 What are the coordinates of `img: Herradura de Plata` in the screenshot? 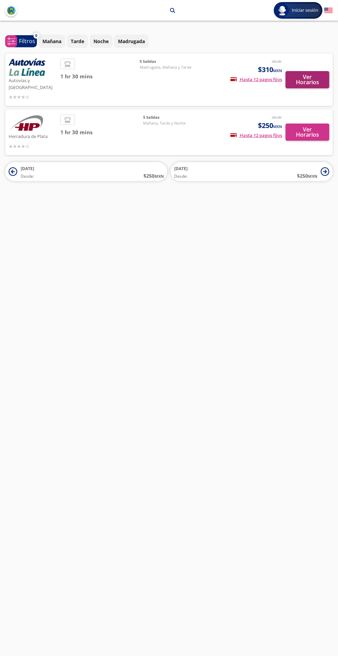 It's located at (26, 123).